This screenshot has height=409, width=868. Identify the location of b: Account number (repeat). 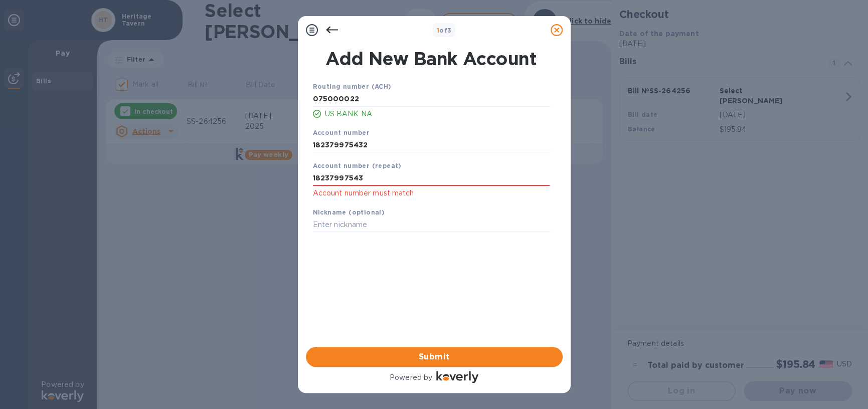
(357, 165).